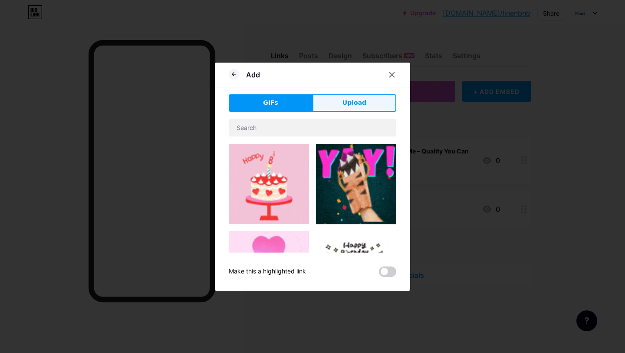 The image size is (625, 353). What do you see at coordinates (268, 271) in the screenshot?
I see `div: Make this a highlighted link` at bounding box center [268, 271].